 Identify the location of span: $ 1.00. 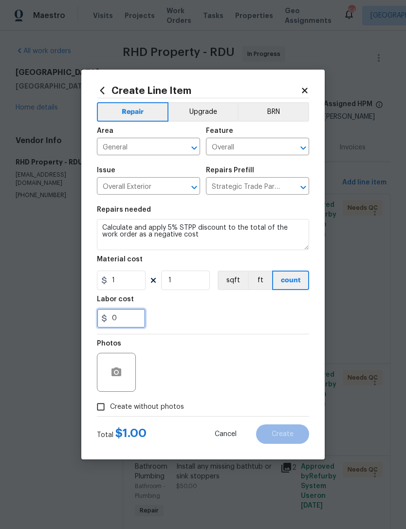
(131, 433).